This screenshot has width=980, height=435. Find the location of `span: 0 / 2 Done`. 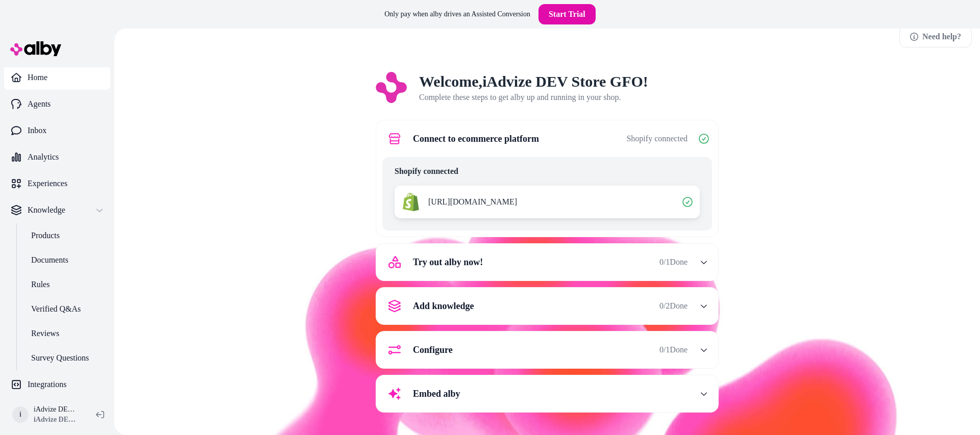

span: 0 / 2 Done is located at coordinates (673, 306).